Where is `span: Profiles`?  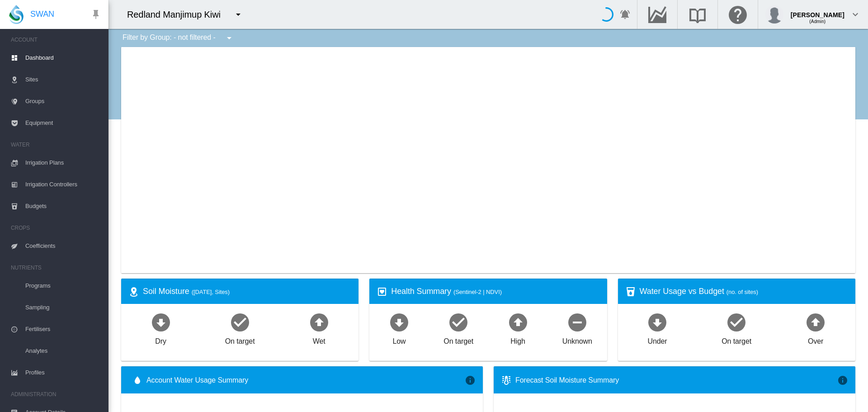 span: Profiles is located at coordinates (64, 373).